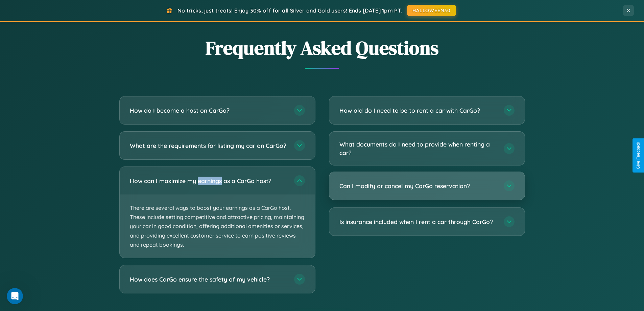  Describe the element at coordinates (418, 148) in the screenshot. I see `h3: What documents do I need to provide when renting a car?` at that location.